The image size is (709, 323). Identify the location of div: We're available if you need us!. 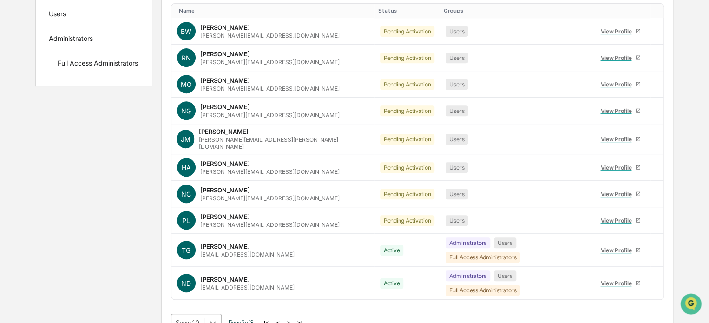
(74, 84).